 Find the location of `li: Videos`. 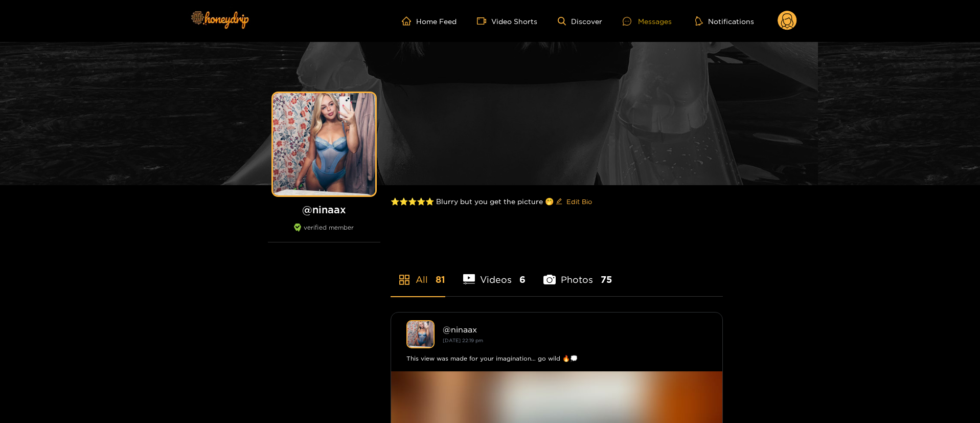

li: Videos is located at coordinates (495, 273).